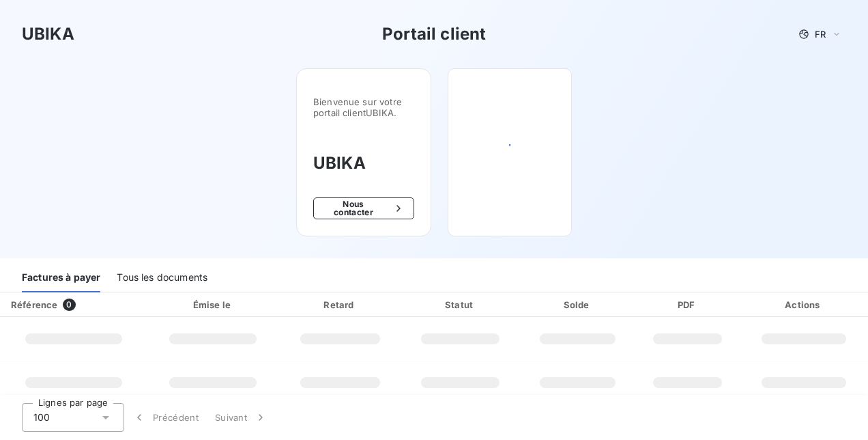 The height and width of the screenshot is (440, 868). Describe the element at coordinates (60, 278) in the screenshot. I see `div: Factures à payer` at that location.